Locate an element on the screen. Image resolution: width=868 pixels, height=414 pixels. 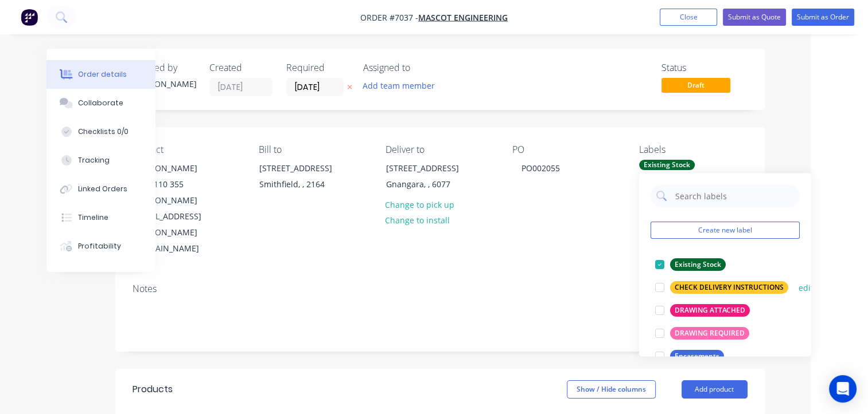
div: Smithfield, , 2164 is located at coordinates (307, 185).